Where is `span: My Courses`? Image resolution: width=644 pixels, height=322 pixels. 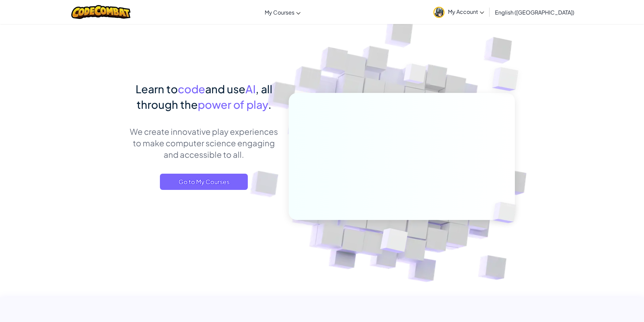
span: My Courses is located at coordinates (279, 12).